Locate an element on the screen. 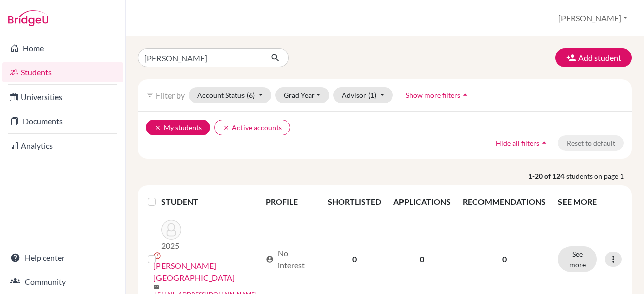 Image resolution: width=644 pixels, height=294 pixels. a: Help center is located at coordinates (62, 258).